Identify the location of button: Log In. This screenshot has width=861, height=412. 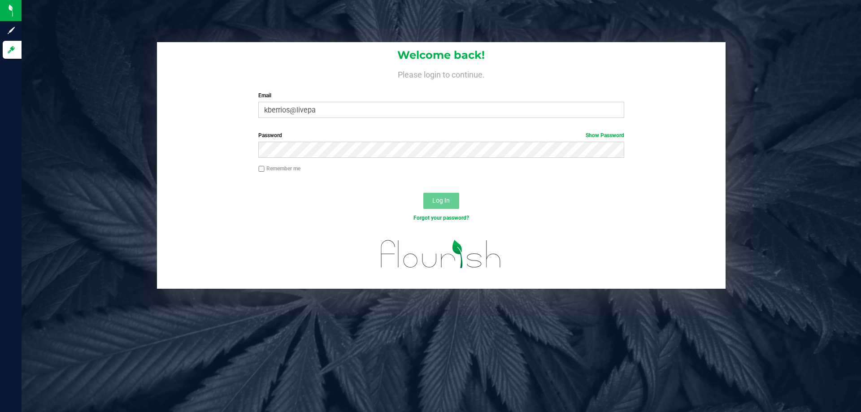
(441, 201).